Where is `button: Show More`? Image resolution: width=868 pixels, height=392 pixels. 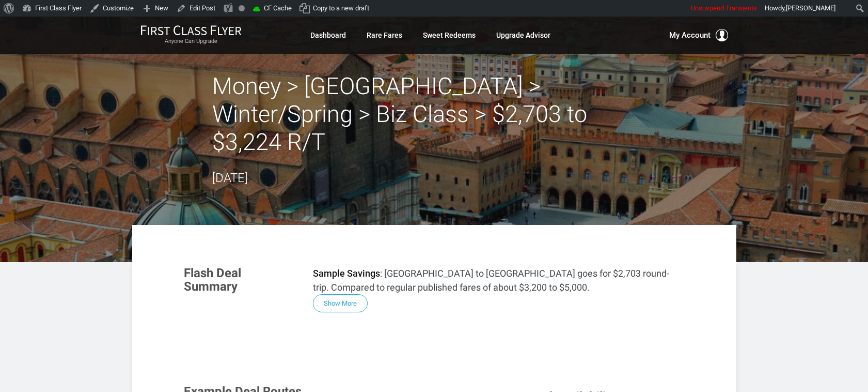 button: Show More is located at coordinates (340, 303).